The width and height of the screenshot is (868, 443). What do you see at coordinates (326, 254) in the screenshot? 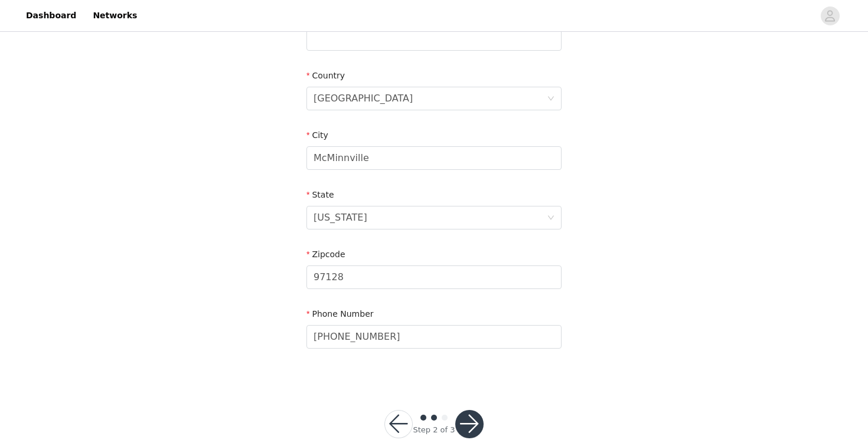
I see `label: Zipcode` at bounding box center [326, 254].